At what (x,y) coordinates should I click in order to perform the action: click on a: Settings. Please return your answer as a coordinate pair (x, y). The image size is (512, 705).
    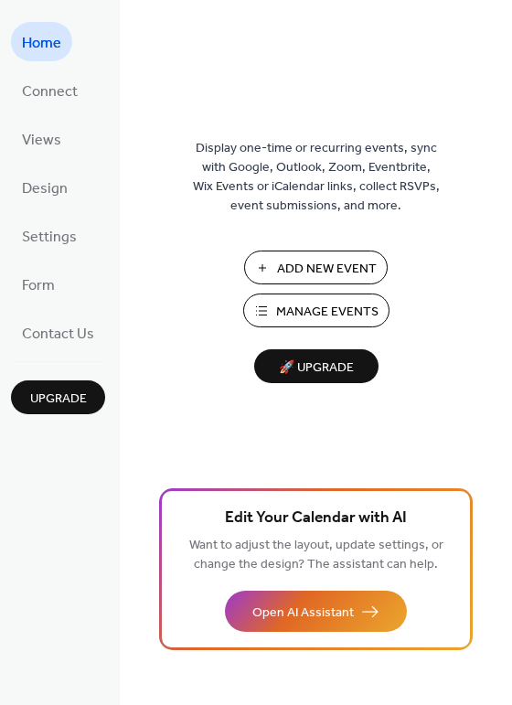
    Looking at the image, I should click on (49, 235).